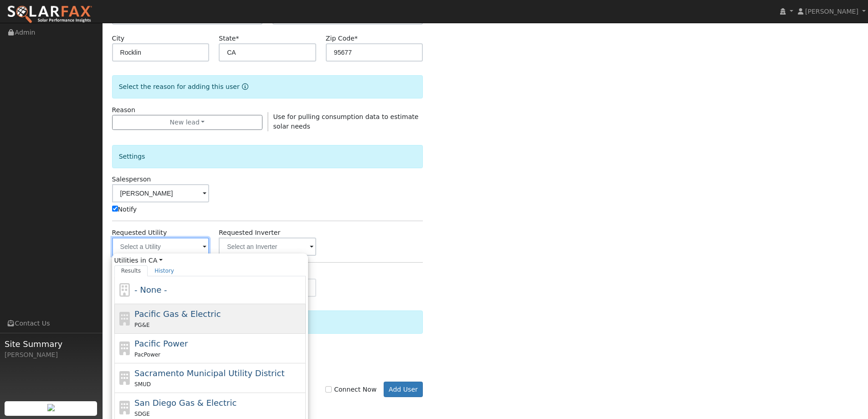  Describe the element at coordinates (115, 209) in the screenshot. I see `input: Notify` at that location.